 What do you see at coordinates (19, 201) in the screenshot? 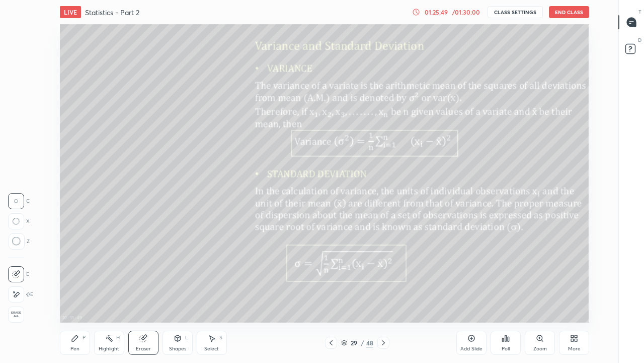
I see `div: C` at bounding box center [19, 201].